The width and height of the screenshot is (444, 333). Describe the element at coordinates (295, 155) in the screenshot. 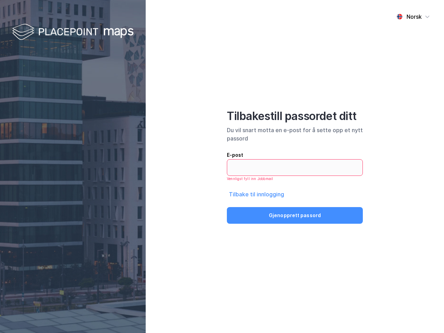

I see `div: E-post` at that location.